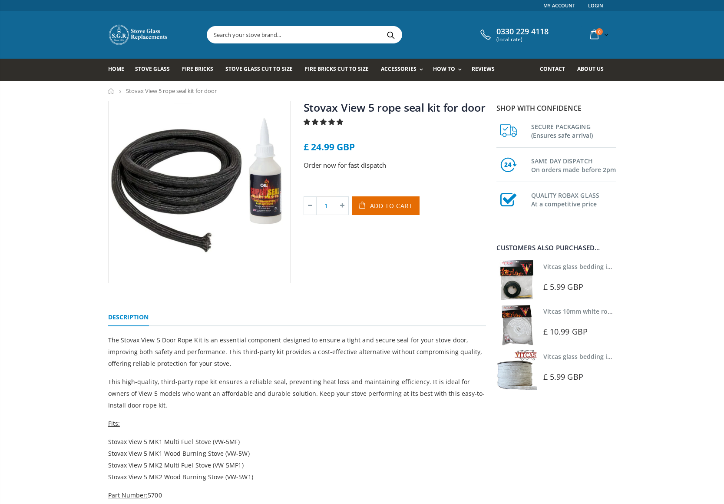 The image size is (724, 504). Describe the element at coordinates (590, 69) in the screenshot. I see `span: About us` at that location.